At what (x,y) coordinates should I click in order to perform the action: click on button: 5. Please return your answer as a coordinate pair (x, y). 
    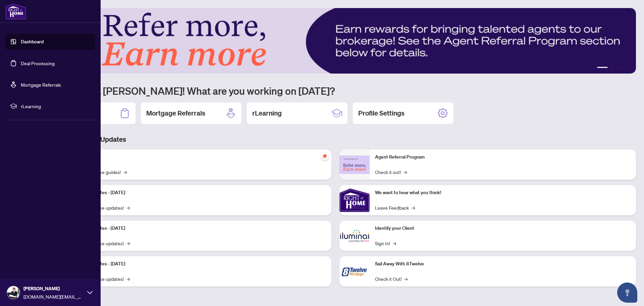
    Looking at the image, I should click on (628, 68).